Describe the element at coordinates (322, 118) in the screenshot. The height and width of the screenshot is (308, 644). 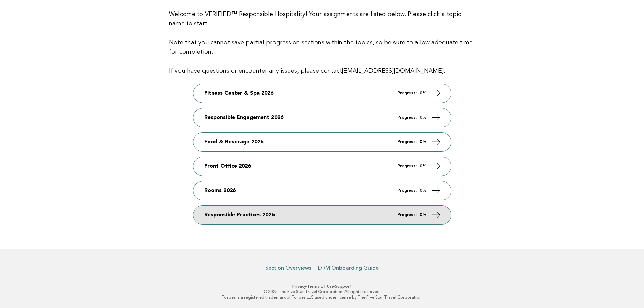
I see `a: Responsible Engagement 2026 Progress: 0%` at that location.